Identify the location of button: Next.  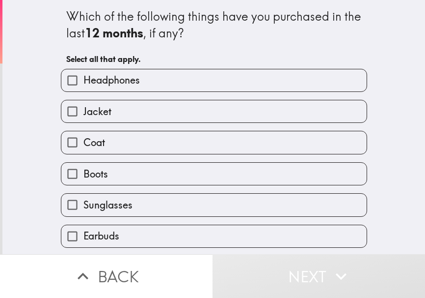
(319, 276).